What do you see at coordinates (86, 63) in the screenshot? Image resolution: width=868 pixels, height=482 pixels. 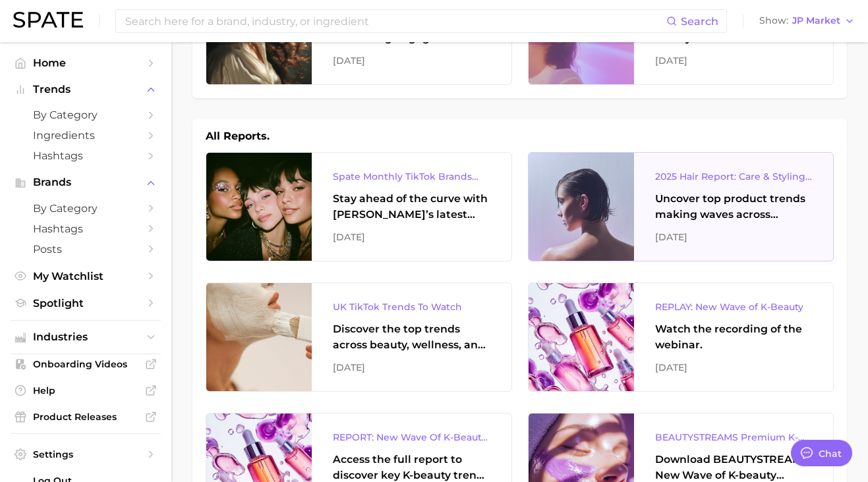 I see `span: Home` at bounding box center [86, 63].